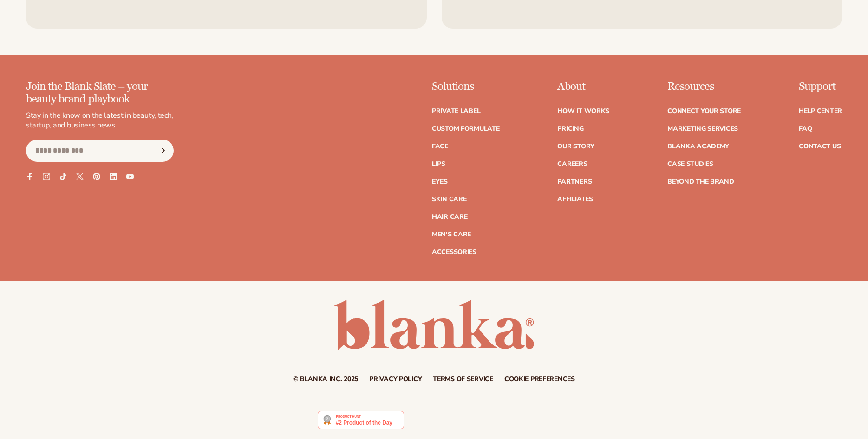 Image resolution: width=868 pixels, height=439 pixels. I want to click on a: Beyond the brand, so click(701, 182).